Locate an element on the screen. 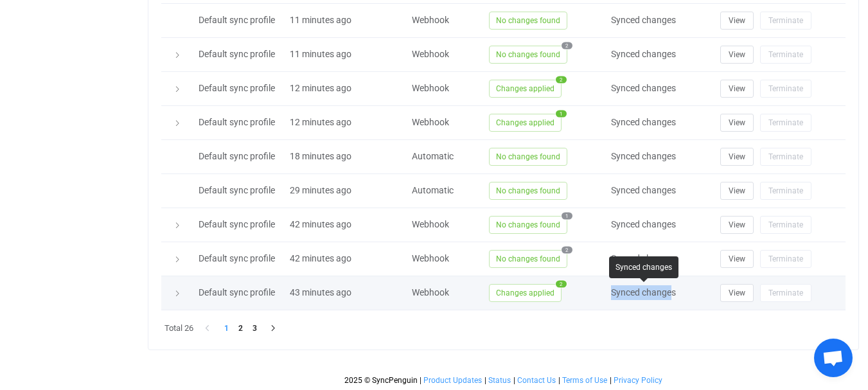 The image size is (868, 390). a: Product Updates is located at coordinates (452, 381).